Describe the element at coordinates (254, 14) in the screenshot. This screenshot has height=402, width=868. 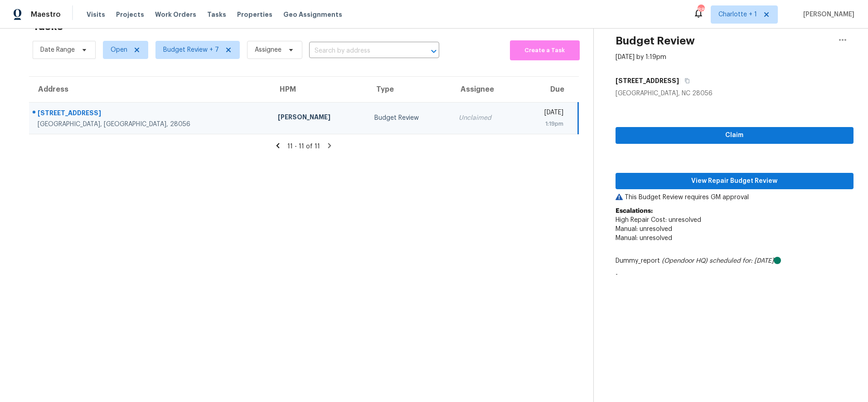
I see `span: Properties` at that location.